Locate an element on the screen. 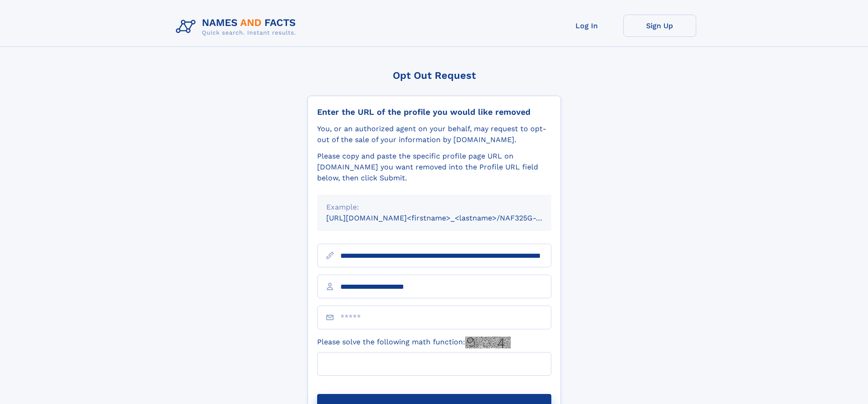 Image resolution: width=868 pixels, height=404 pixels. div: Opt Out Request is located at coordinates (435, 75).